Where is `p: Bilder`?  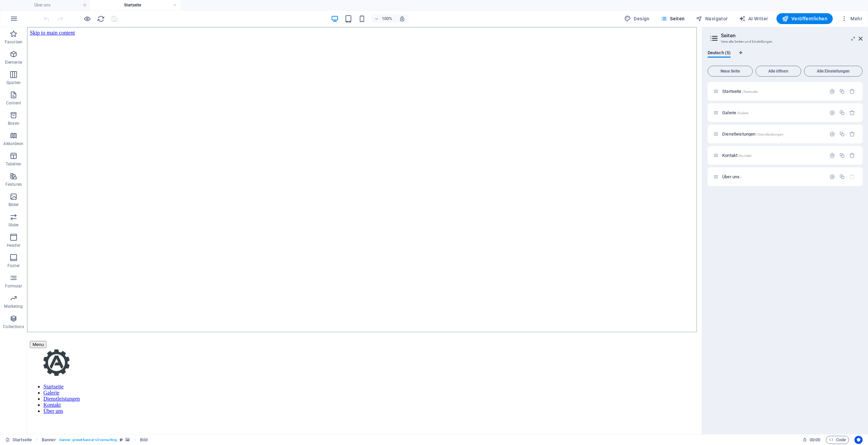 p: Bilder is located at coordinates (14, 205).